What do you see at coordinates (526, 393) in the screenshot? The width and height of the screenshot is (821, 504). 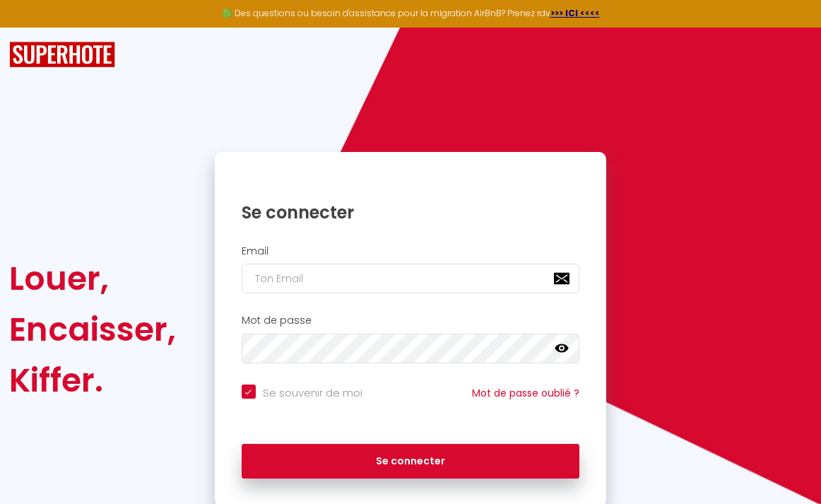 I see `a: Mot de passe oublié ?` at bounding box center [526, 393].